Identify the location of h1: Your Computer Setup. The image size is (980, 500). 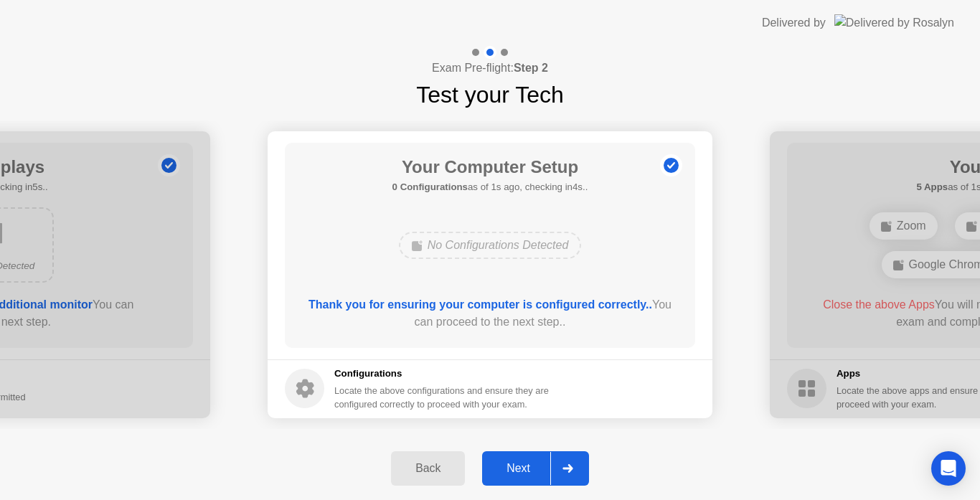
(490, 167).